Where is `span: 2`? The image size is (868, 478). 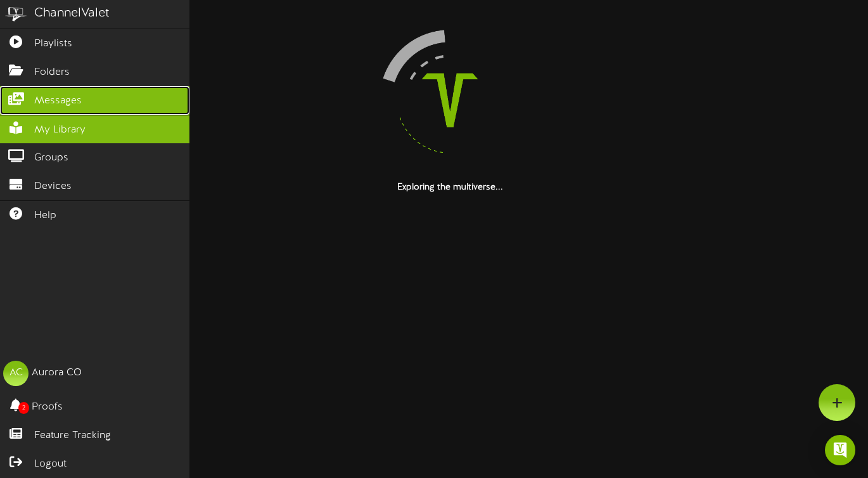
span: 2 is located at coordinates (24, 407).